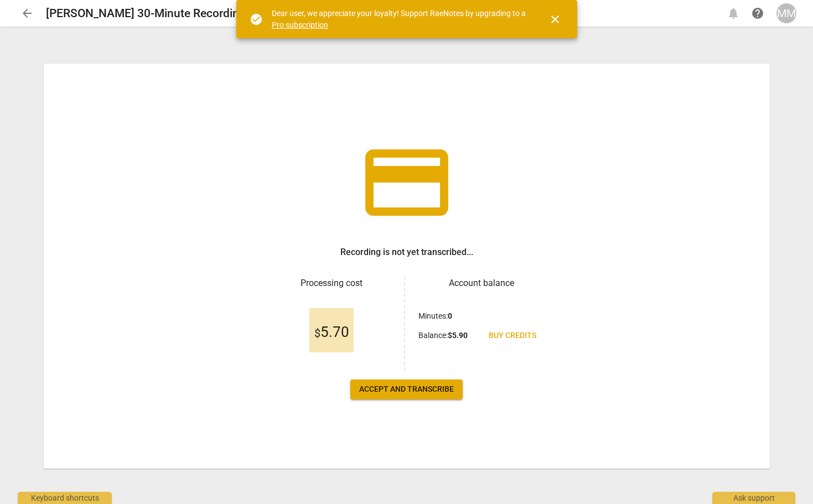 The width and height of the screenshot is (813, 504). Describe the element at coordinates (65, 498) in the screenshot. I see `div: Keyboard shortcuts` at that location.